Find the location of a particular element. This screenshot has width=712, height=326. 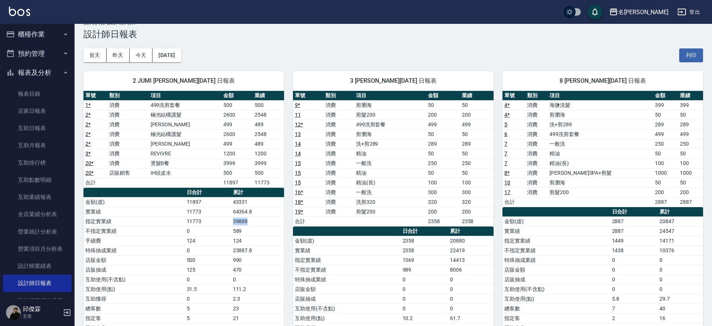

a: 報表目錄 is located at coordinates (37, 94).